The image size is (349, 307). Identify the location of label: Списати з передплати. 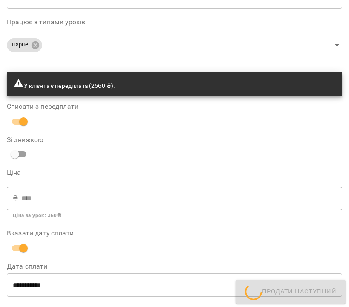
(174, 106).